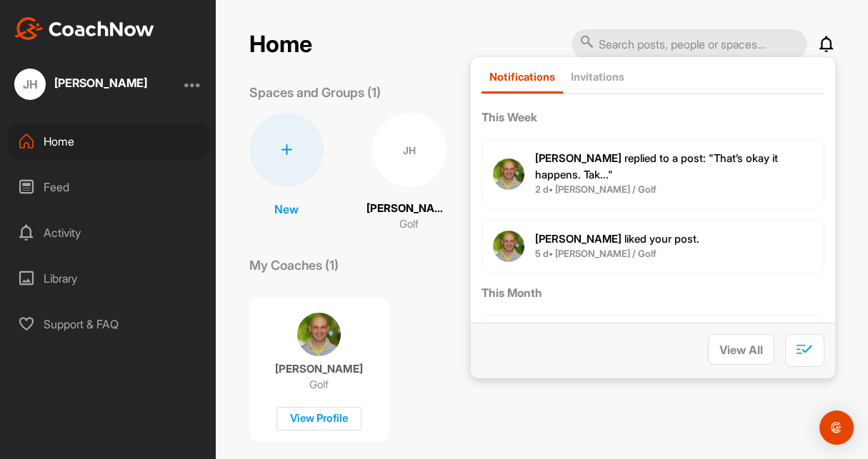 This screenshot has width=868, height=459. What do you see at coordinates (741, 350) in the screenshot?
I see `span: View All` at bounding box center [741, 350].